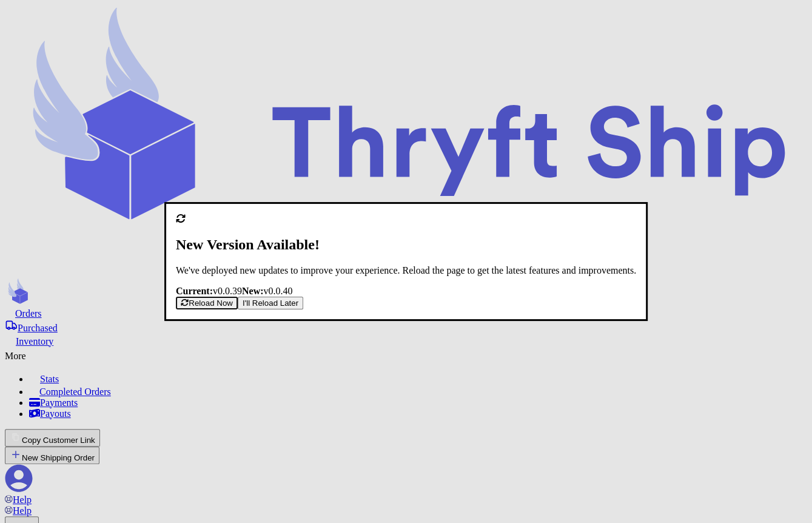  I want to click on button: I'll Reload Later, so click(271, 303).